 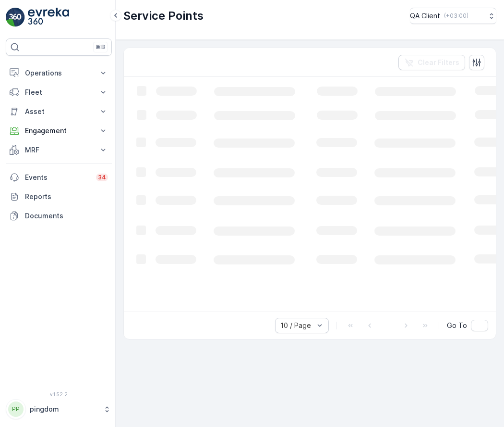 I want to click on p: pingdom, so click(x=64, y=409).